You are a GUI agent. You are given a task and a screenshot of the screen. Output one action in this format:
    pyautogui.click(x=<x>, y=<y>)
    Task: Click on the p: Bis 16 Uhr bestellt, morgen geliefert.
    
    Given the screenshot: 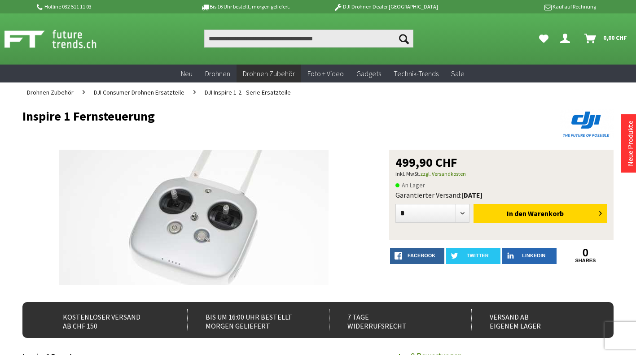 What is the action you would take?
    pyautogui.click(x=245, y=7)
    